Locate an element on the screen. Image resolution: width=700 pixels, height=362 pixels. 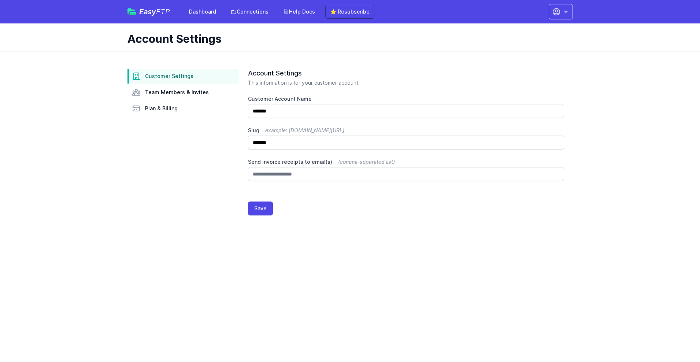
a: Dashboard is located at coordinates (202, 12).